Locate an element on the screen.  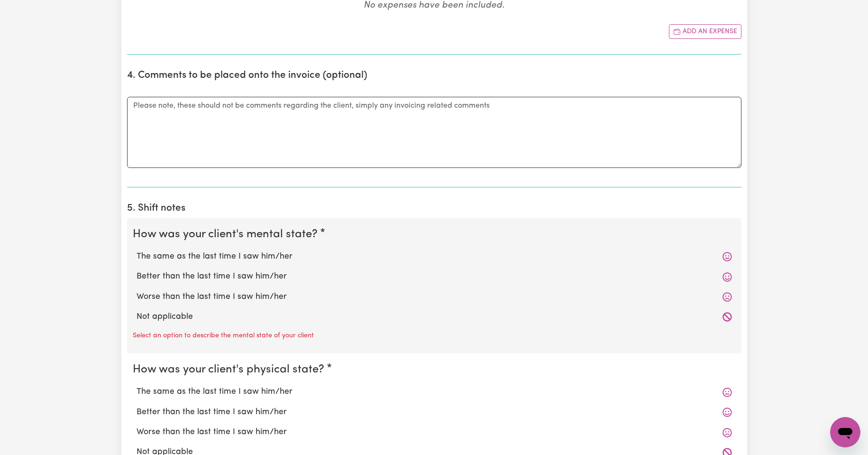
legend: How was your client's physical state? is located at coordinates (230, 370).